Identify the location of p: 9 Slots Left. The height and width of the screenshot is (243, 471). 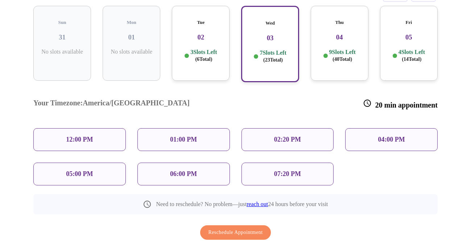
(342, 55).